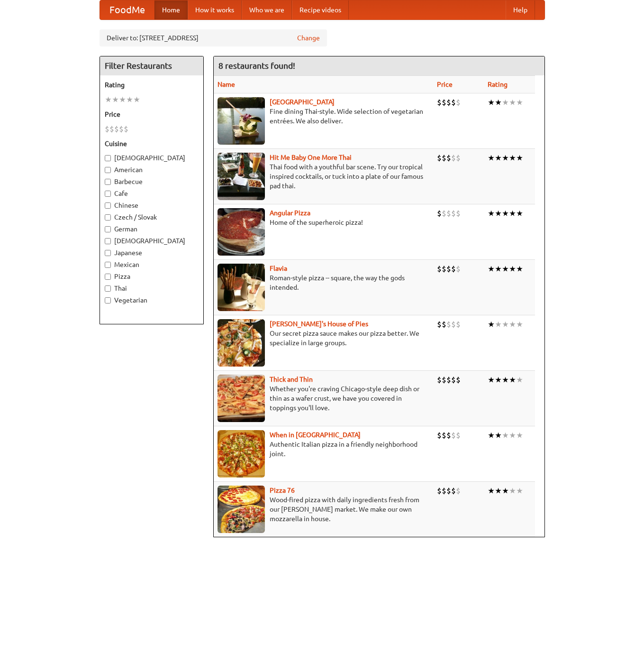 This screenshot has width=644, height=671. What do you see at coordinates (215, 10) in the screenshot?
I see `a: How it works` at bounding box center [215, 10].